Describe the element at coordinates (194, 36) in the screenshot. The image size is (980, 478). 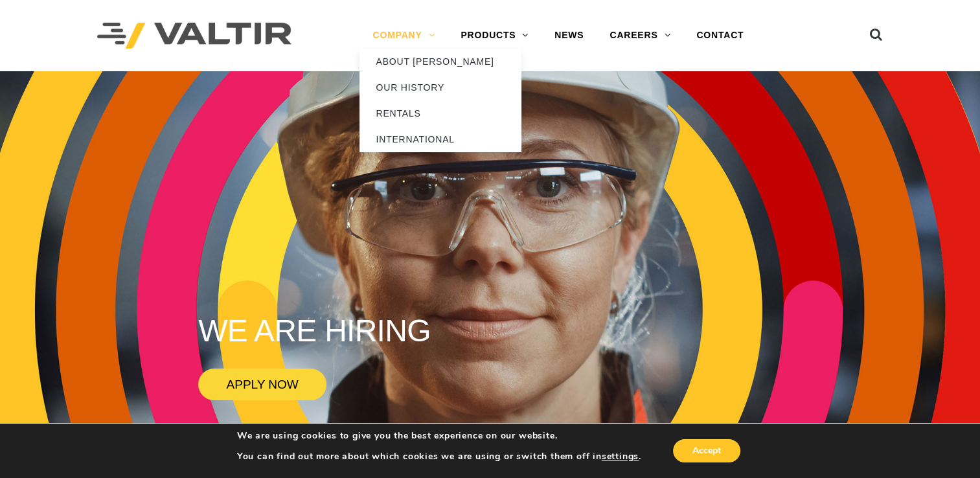
I see `img: Valtir` at that location.